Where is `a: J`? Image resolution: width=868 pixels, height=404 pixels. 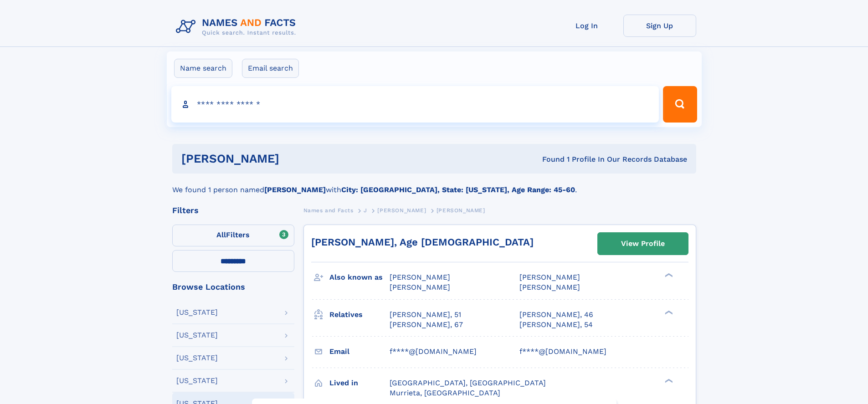
a: J is located at coordinates (365, 210).